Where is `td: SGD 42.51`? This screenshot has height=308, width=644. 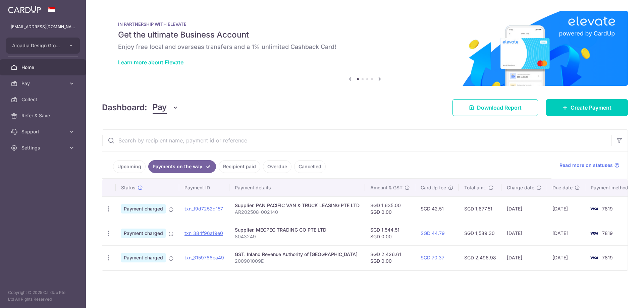 td: SGD 42.51 is located at coordinates (437, 209).